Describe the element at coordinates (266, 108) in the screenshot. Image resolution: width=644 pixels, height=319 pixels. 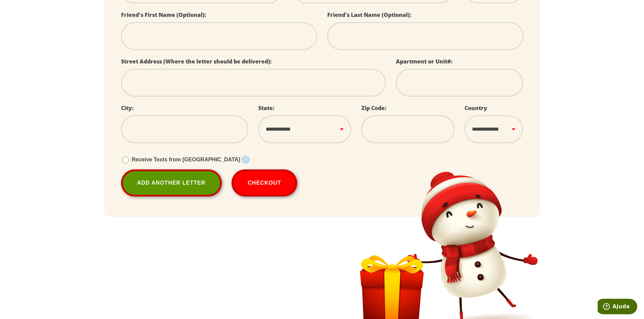
I see `label: State:` at that location.